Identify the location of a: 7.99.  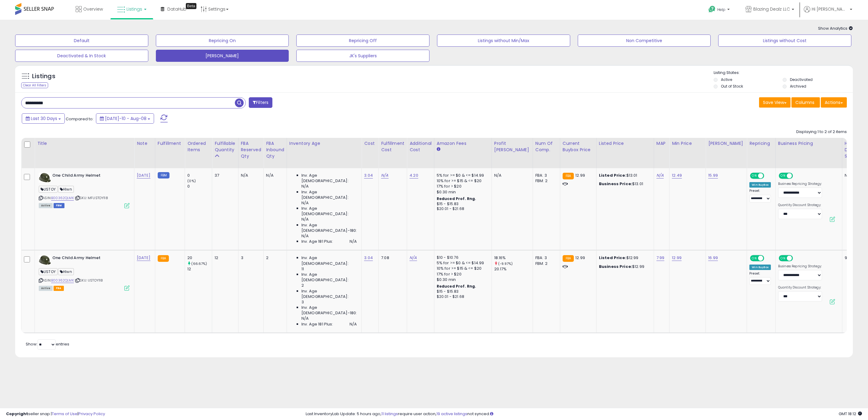
(660, 258).